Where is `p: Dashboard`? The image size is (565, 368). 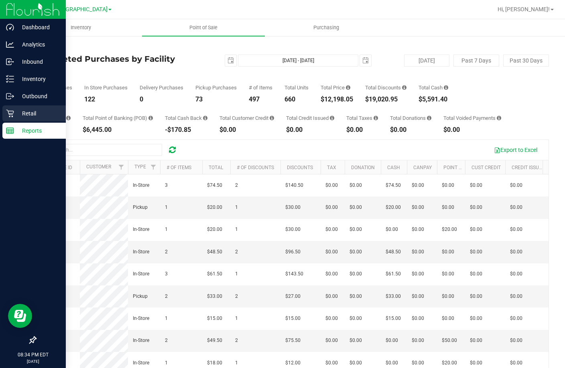 p: Dashboard is located at coordinates (38, 27).